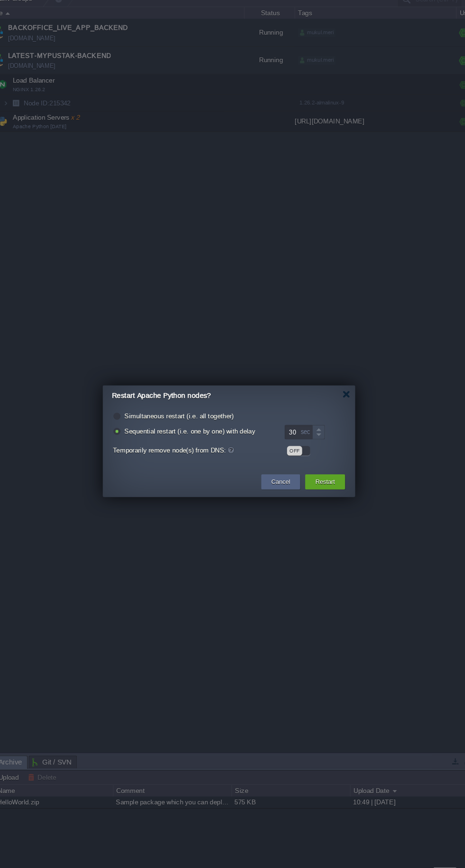 This screenshot has height=868, width=465. Describe the element at coordinates (305, 433) in the screenshot. I see `div: sec` at that location.